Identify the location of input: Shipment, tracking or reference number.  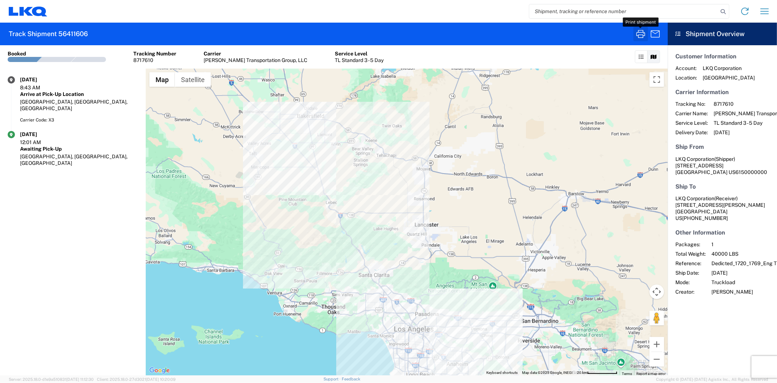
(624, 11).